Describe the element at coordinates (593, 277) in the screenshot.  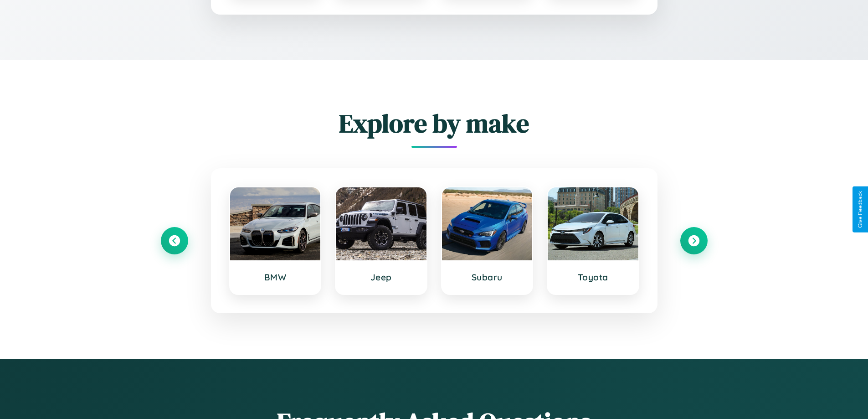
I see `h3: Toyota` at that location.